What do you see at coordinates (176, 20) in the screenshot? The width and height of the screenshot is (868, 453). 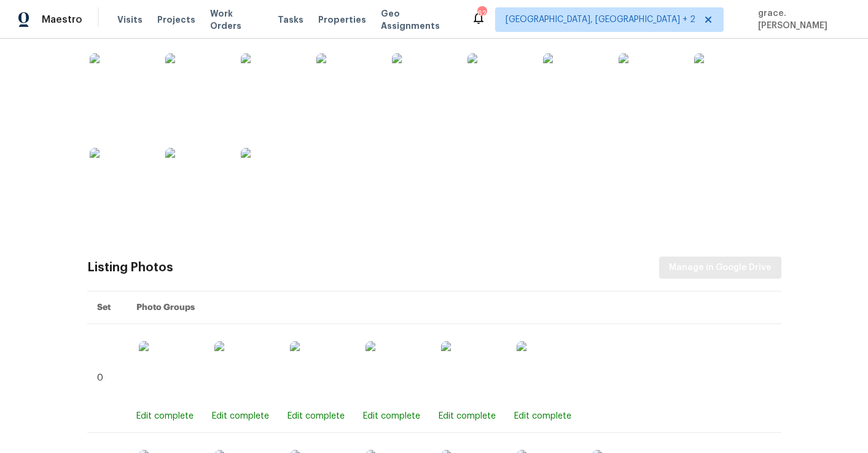 I see `span: Projects` at bounding box center [176, 20].